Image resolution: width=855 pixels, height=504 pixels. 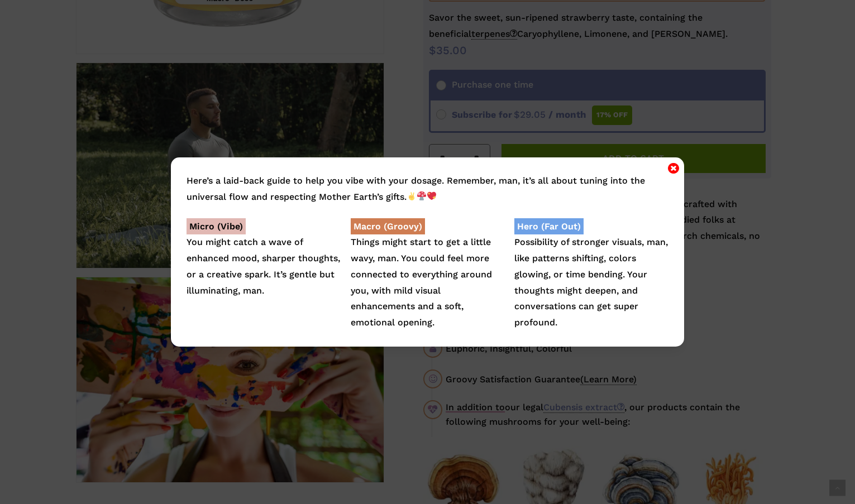 I want to click on p: Here’s a laid-back guide to help you vibe with your dosage. Remember, man, it’s all about tuning ..., so click(x=427, y=189).